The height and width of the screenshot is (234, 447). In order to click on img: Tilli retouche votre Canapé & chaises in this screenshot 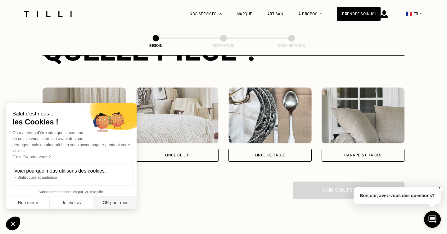, I will do `click(363, 115)`.